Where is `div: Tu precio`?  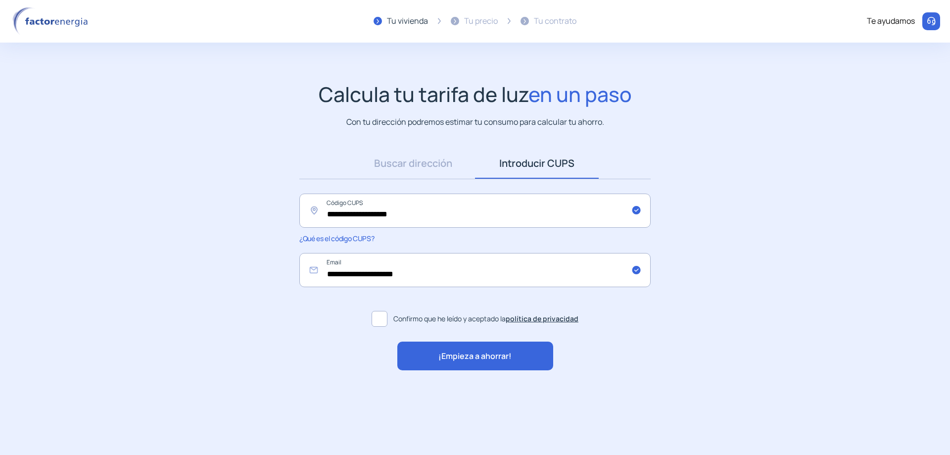 div: Tu precio is located at coordinates (481, 21).